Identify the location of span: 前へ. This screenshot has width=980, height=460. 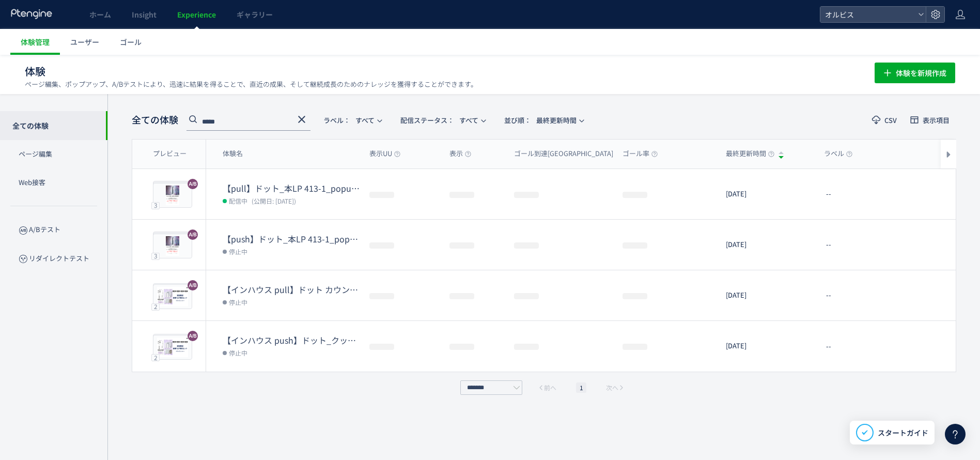
(550, 387).